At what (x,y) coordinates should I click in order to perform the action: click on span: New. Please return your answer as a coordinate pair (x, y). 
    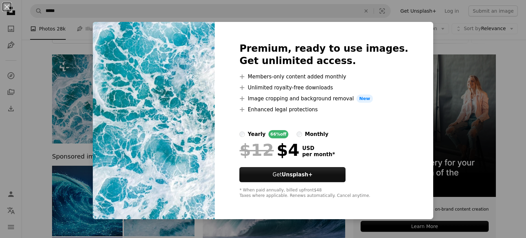
    Looking at the image, I should click on (365, 99).